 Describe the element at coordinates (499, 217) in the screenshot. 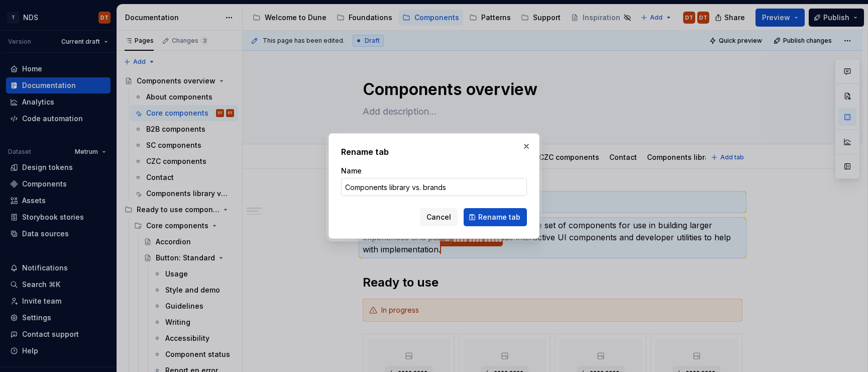

I see `span: Rename tab` at that location.